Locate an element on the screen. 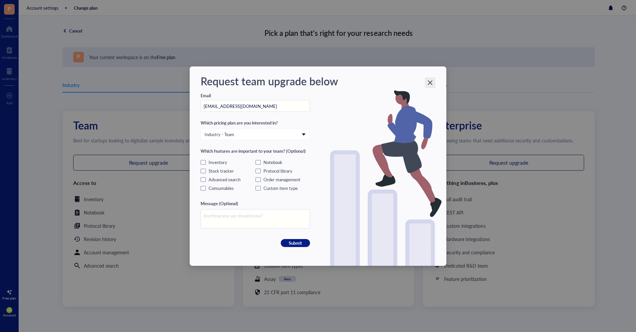  div: Request team upgrade below is located at coordinates (318, 81).